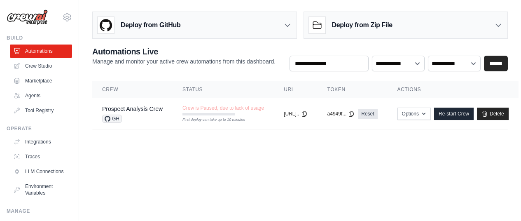 This screenshot has width=521, height=221. Describe the element at coordinates (453, 89) in the screenshot. I see `th: Actions` at that location.